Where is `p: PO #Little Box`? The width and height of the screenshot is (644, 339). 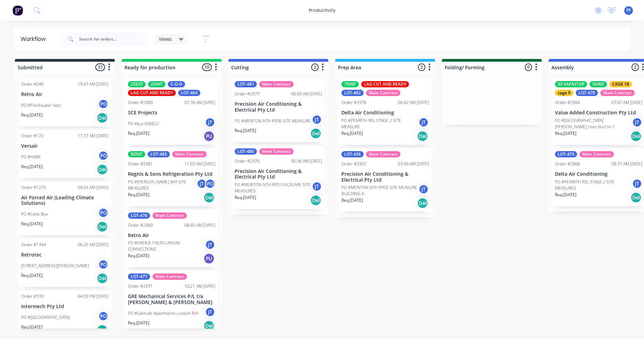 p: PO #Little Box is located at coordinates (34, 214).